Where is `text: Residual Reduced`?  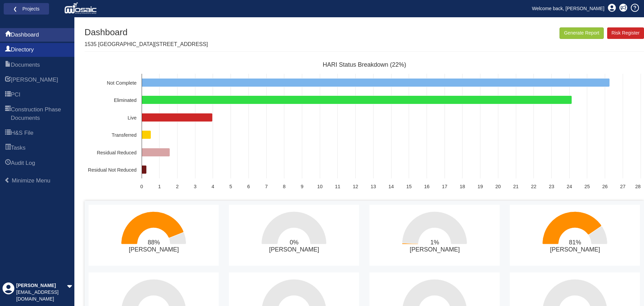
text: Residual Reduced is located at coordinates (117, 152).